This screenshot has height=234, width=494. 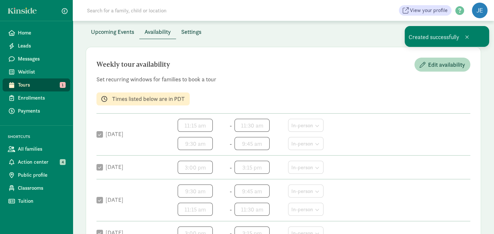 What do you see at coordinates (149, 99) in the screenshot?
I see `p: Times listed below are in PDT` at bounding box center [149, 99].